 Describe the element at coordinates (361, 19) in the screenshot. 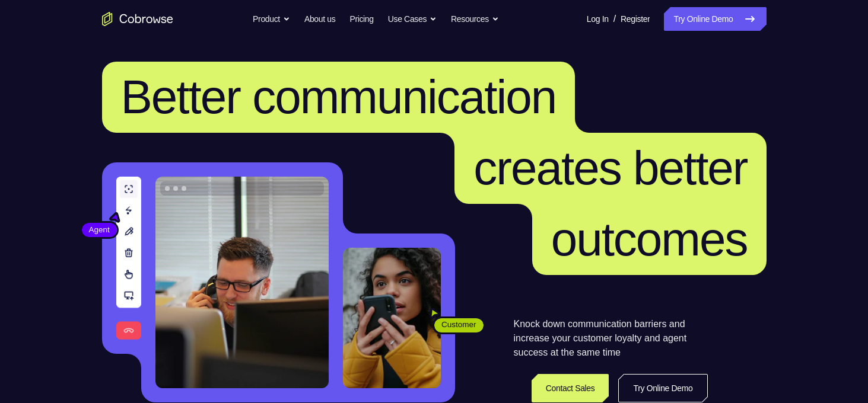

I see `a: Pricing` at that location.